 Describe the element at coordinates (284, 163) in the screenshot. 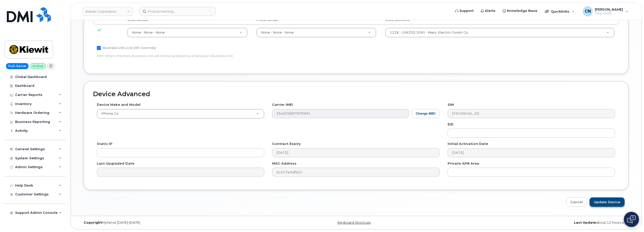

I see `label: MAC Address` at that location.